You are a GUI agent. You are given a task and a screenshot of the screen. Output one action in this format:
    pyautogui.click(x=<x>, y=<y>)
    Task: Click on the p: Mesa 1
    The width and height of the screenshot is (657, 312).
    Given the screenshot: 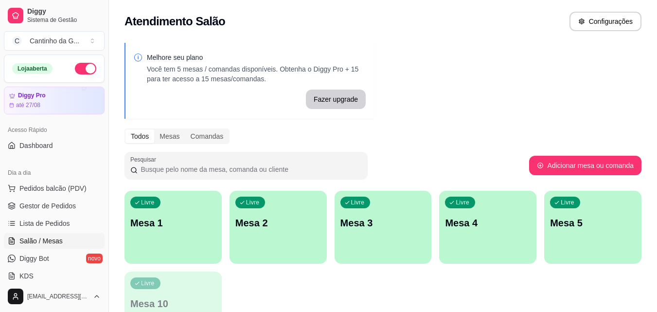 What is the action you would take?
    pyautogui.click(x=173, y=223)
    